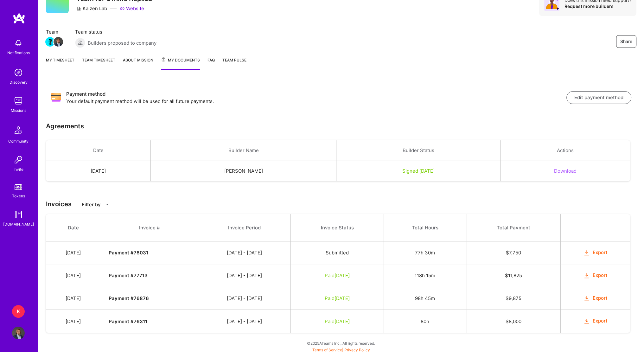 The image size is (644, 352). I want to click on th: Invoice Period, so click(244, 228).